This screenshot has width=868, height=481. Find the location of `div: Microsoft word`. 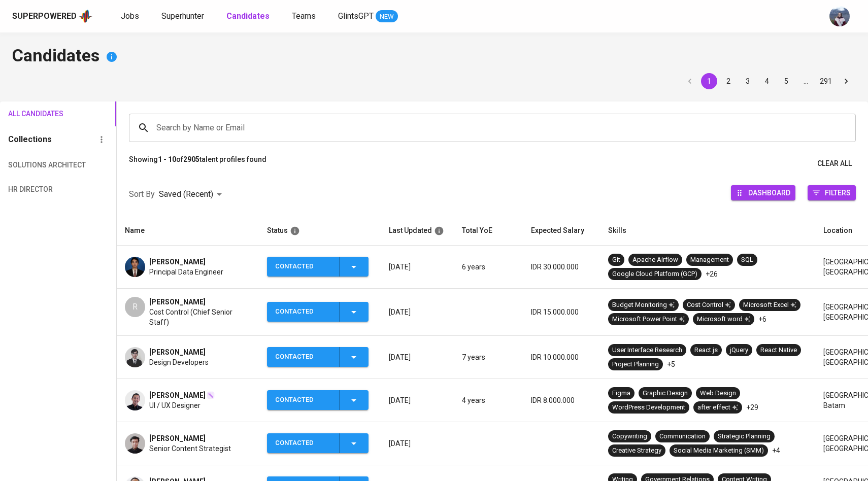

div: Microsoft word is located at coordinates (723, 319).